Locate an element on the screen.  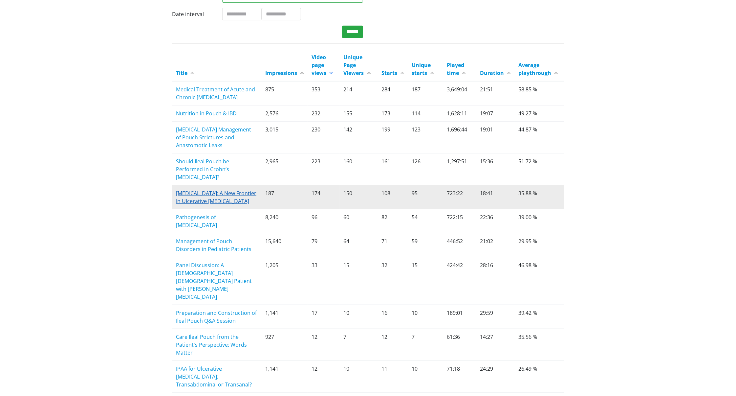
td: 16 is located at coordinates (393, 316).